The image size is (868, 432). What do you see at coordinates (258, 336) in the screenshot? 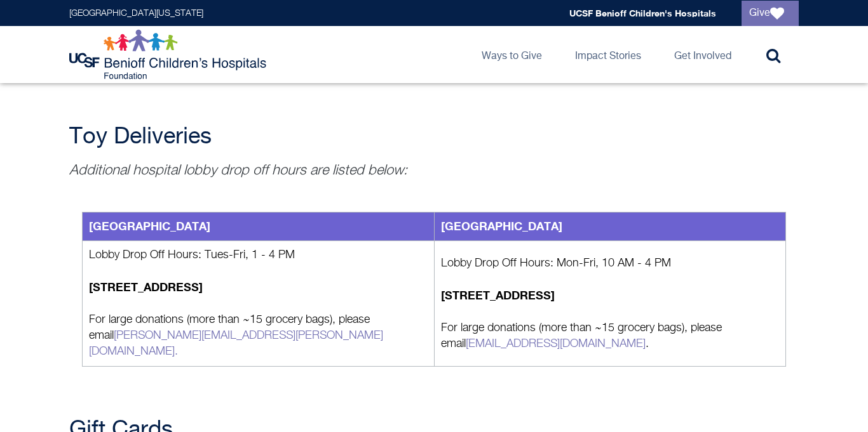
I see `p: For large donations (more than ~15 grocery bags), please email` at bounding box center [258, 336].